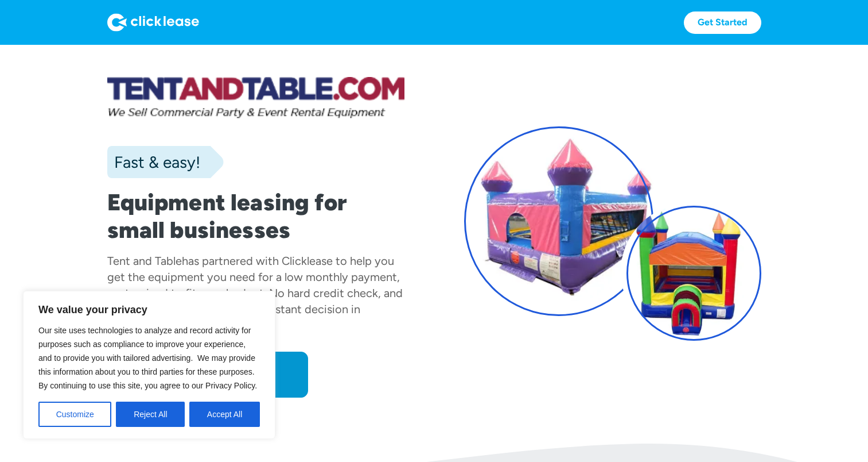 The height and width of the screenshot is (462, 868). I want to click on p: We value your privacy, so click(149, 310).